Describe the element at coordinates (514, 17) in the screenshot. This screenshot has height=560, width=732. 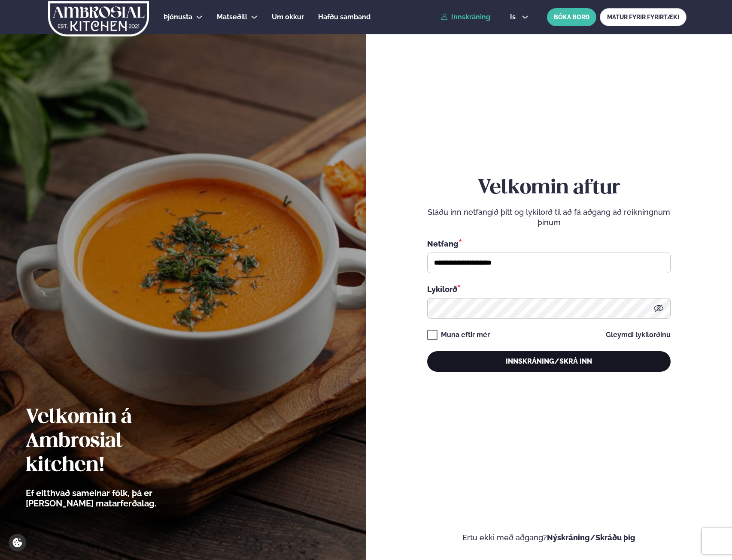
I see `span: is` at that location.